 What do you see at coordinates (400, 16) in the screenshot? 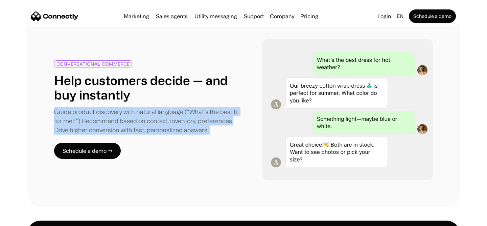
I see `div: en` at bounding box center [400, 16].